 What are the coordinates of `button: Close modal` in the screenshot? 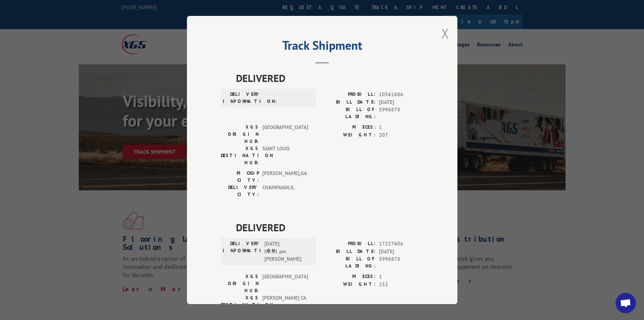 It's located at (445, 33).